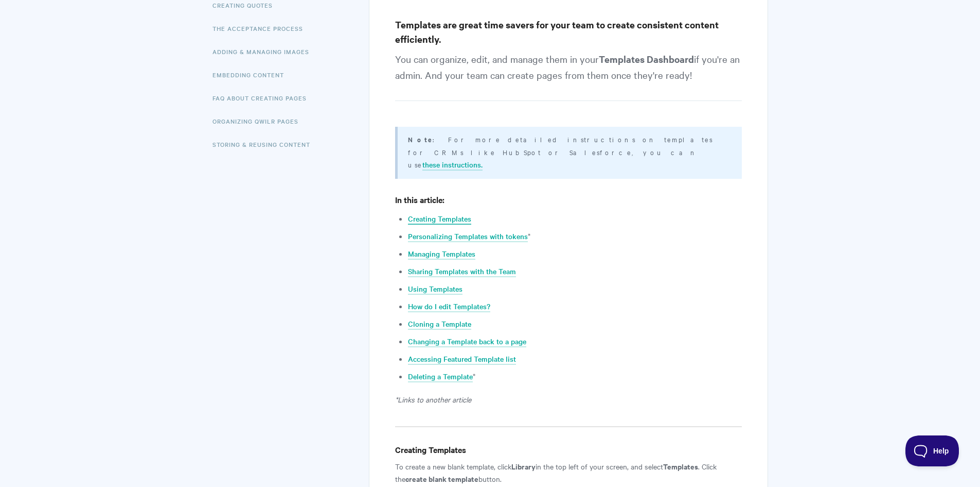 The height and width of the screenshot is (487, 980). Describe the element at coordinates (420, 139) in the screenshot. I see `b: Note` at that location.